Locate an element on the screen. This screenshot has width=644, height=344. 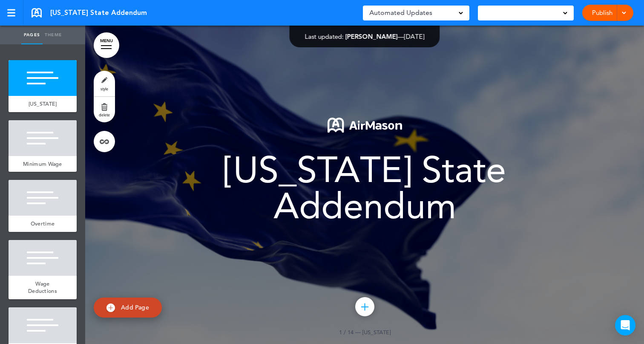
a: Wage Deductions is located at coordinates (42, 288).